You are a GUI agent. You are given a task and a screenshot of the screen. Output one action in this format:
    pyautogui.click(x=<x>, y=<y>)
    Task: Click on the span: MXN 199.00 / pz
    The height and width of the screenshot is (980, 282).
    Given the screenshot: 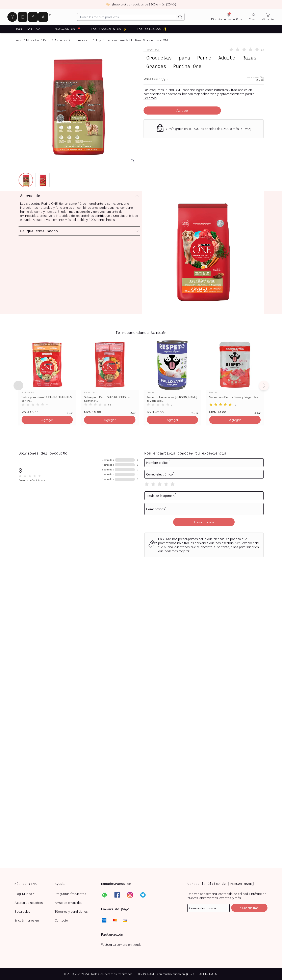 What is the action you would take?
    pyautogui.click(x=155, y=79)
    